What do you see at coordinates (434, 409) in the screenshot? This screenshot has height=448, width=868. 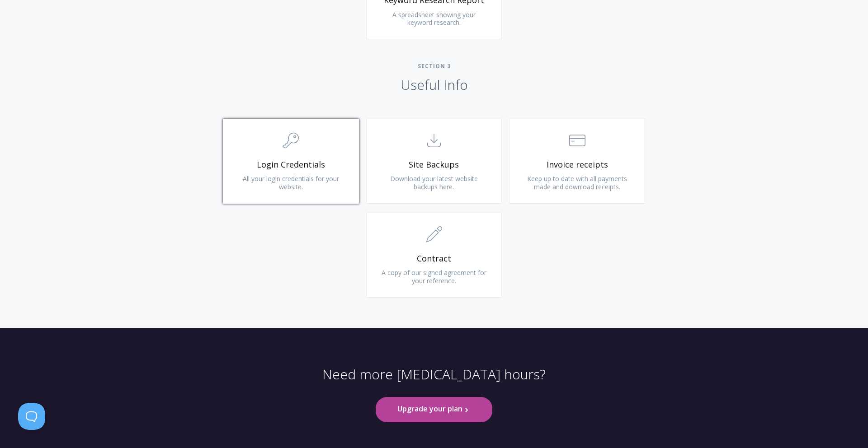 I see `a: Upgrade your plan` at bounding box center [434, 409].